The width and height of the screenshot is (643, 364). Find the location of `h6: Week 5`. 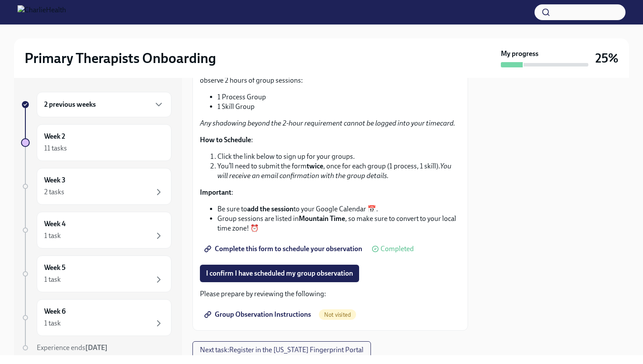

h6: Week 5 is located at coordinates (54, 268).